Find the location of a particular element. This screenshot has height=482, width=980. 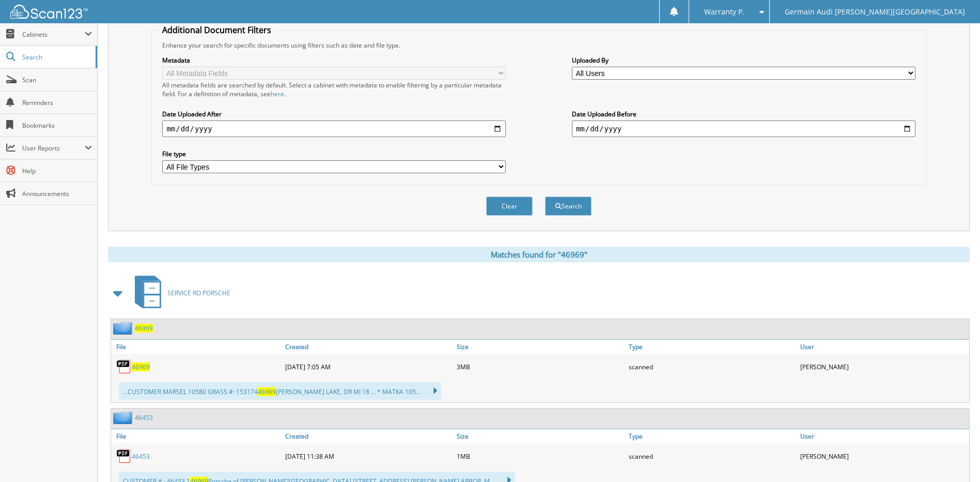

div: 3MB is located at coordinates (540, 366).